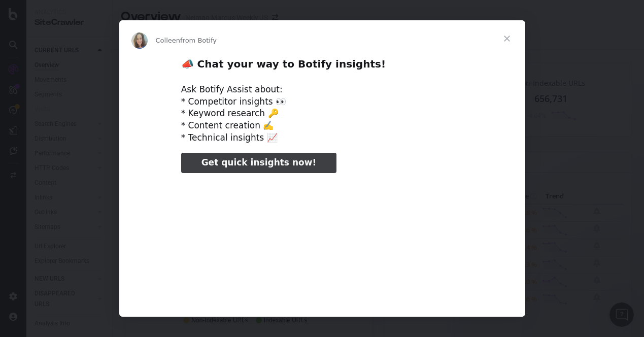 This screenshot has width=644, height=337. What do you see at coordinates (323, 66) in the screenshot?
I see `h2: 📣 Chat your way to Botify insights!` at bounding box center [323, 66].